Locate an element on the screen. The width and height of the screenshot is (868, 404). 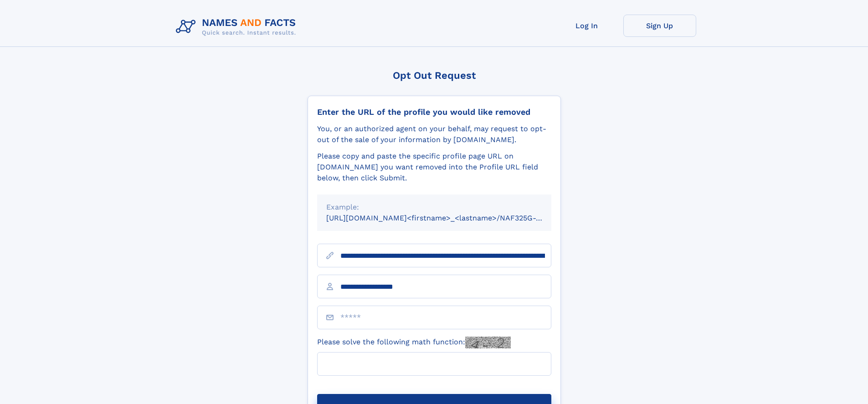
label: Please solve the following math function: is located at coordinates (414, 342).